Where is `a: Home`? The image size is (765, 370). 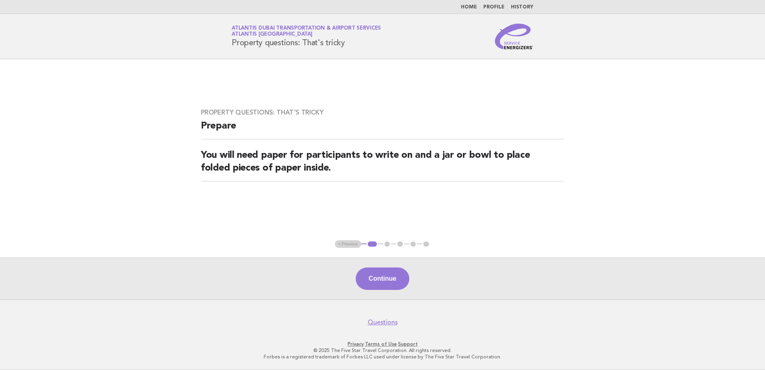
a: Home is located at coordinates (469, 7).